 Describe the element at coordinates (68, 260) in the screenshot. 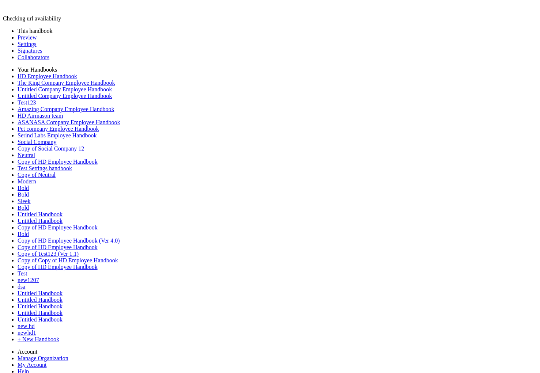

I see `a: Copy of Copy of HD Employee Handbook` at that location.